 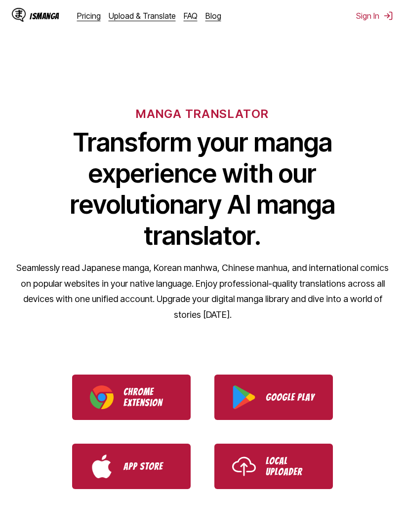 I want to click on a: Download IsManga from Google Play, so click(x=273, y=397).